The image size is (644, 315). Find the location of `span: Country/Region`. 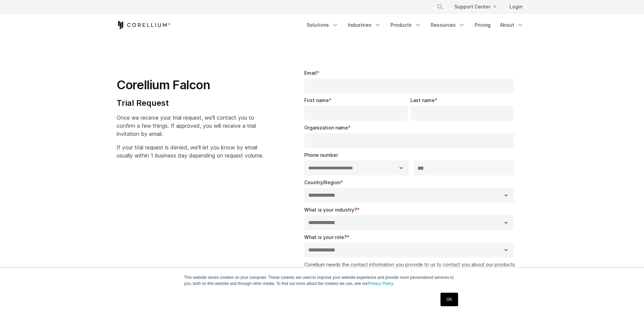

span: Country/Region is located at coordinates (322, 182).